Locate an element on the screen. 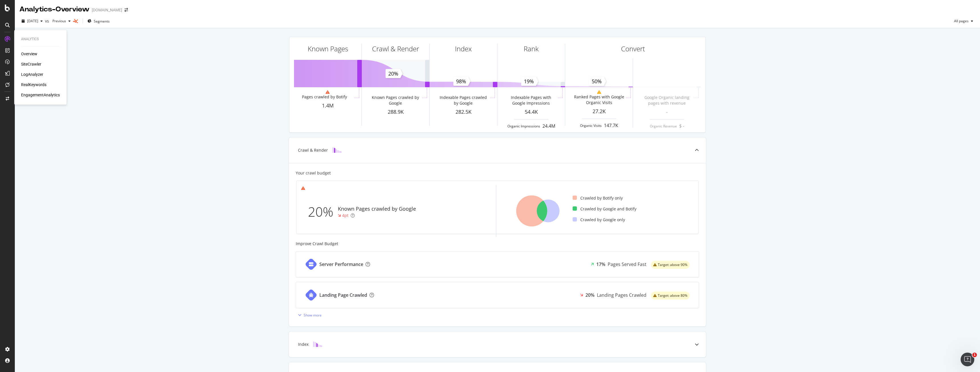 This screenshot has height=372, width=980. span: Segments is located at coordinates (101, 21).